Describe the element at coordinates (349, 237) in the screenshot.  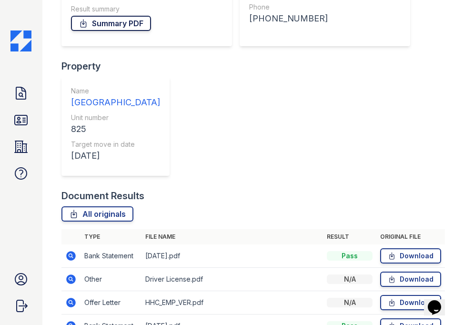
I see `th: Result` at that location.